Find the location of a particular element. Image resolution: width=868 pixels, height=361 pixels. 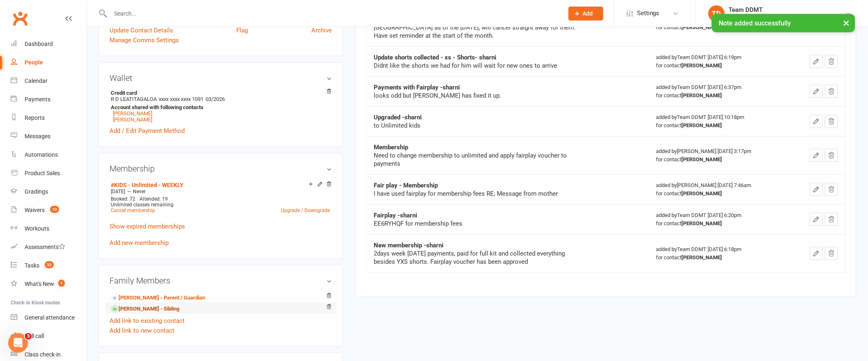

div: What's New is located at coordinates (39, 284).